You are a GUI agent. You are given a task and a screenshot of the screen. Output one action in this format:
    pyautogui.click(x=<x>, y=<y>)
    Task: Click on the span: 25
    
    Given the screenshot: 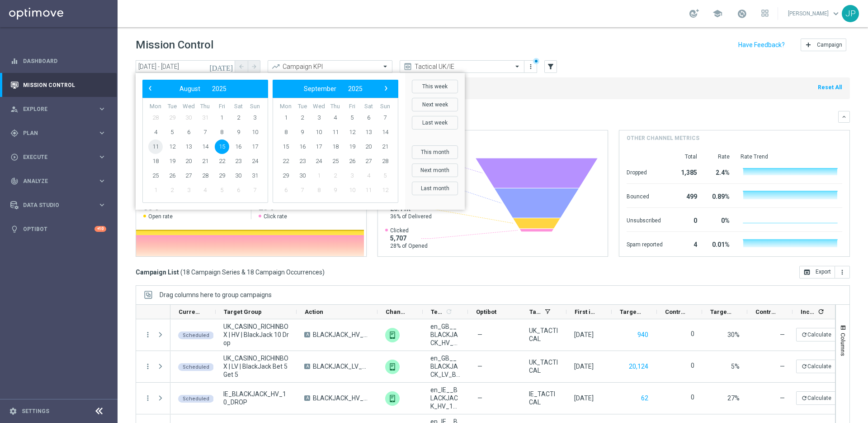 What is the action you would take?
    pyautogui.click(x=335, y=161)
    